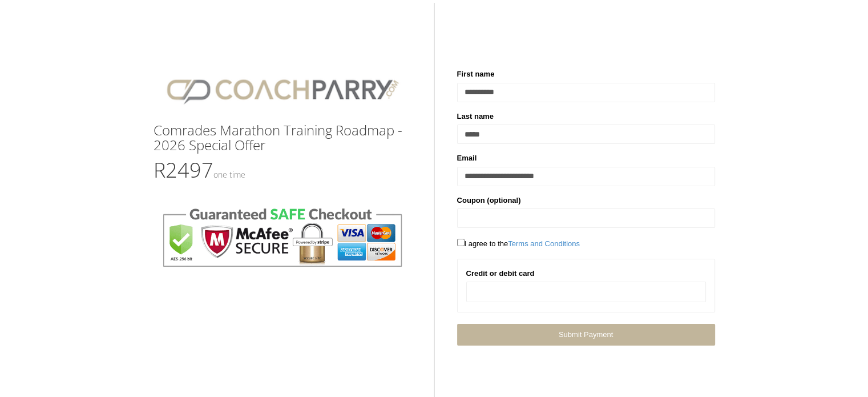  I want to click on span: I agree to the, so click(518, 243).